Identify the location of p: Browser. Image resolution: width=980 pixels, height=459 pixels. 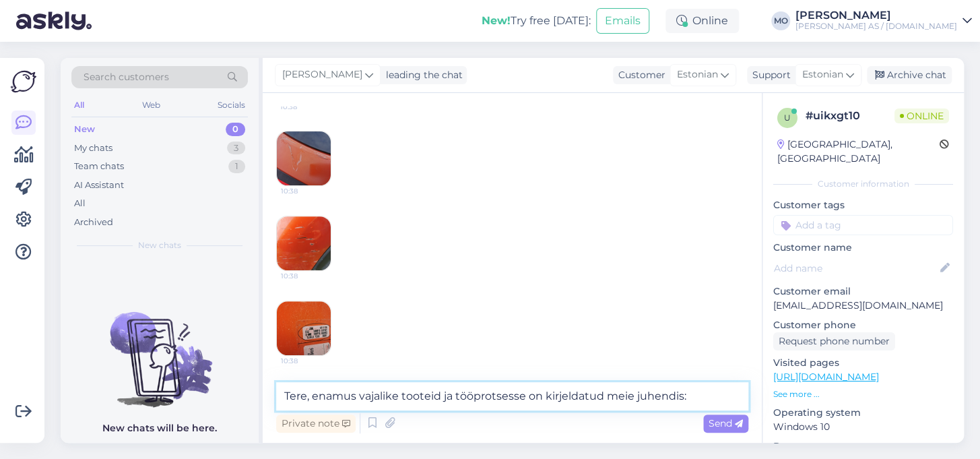
(863, 446).